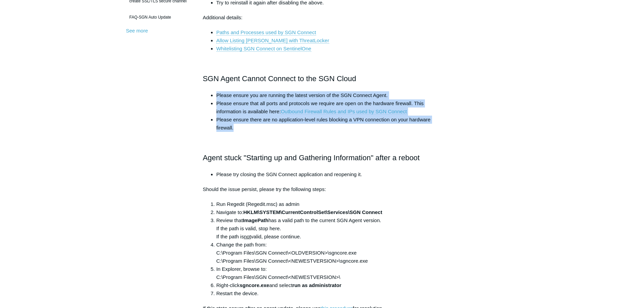 This screenshot has height=308, width=644. Describe the element at coordinates (329, 212) in the screenshot. I see `li: Navigate to:` at that location.